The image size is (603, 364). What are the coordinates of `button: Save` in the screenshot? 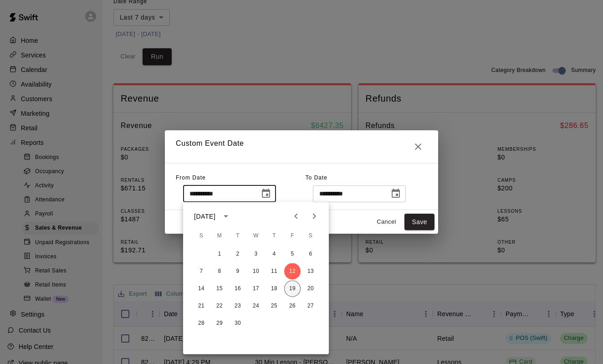 It's located at (420, 222).